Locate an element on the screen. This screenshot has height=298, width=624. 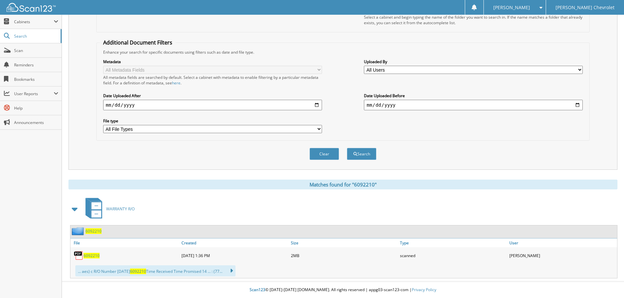
a: File is located at coordinates (125, 243).